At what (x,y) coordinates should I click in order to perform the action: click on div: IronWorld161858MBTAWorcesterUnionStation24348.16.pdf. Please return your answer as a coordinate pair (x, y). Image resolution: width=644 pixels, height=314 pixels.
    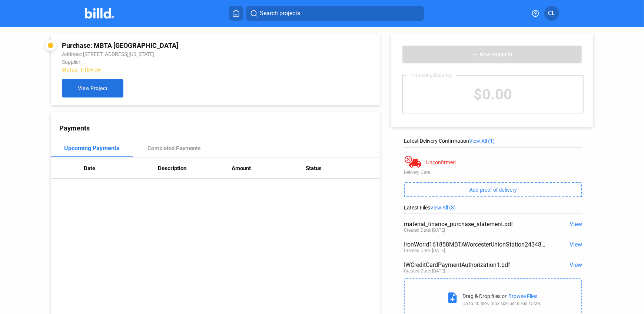
    Looking at the image, I should click on (475, 244).